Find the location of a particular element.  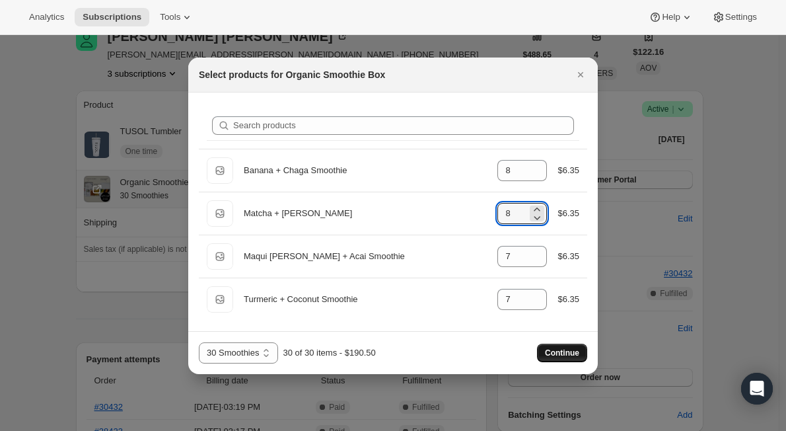

div: 30 of 30 items - $190.50 is located at coordinates (330, 353).